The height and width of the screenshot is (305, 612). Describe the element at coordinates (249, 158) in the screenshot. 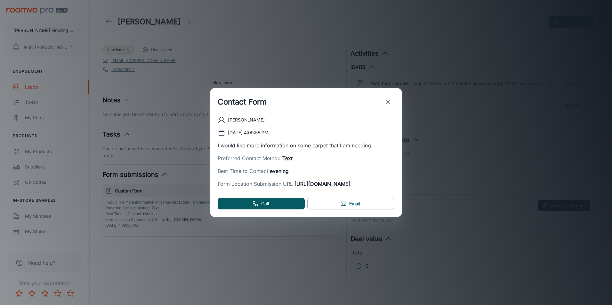

I see `span: Preferred Contact Method` at that location.